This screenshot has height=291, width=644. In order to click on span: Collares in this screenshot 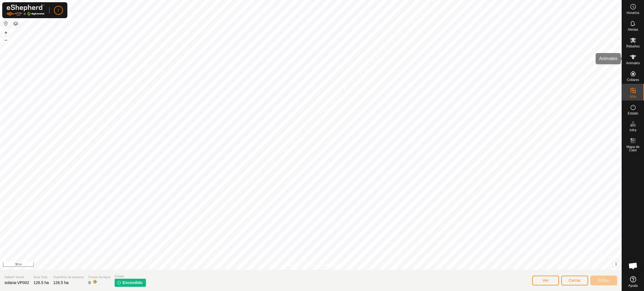, I will do `click(633, 80)`.